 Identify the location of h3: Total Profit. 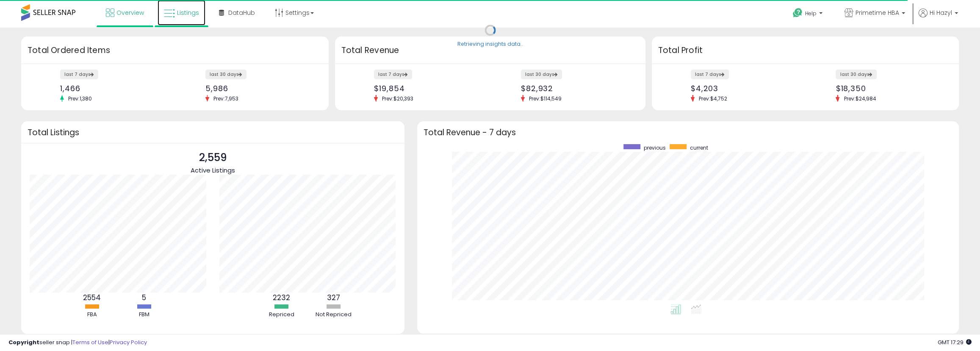
(806, 50).